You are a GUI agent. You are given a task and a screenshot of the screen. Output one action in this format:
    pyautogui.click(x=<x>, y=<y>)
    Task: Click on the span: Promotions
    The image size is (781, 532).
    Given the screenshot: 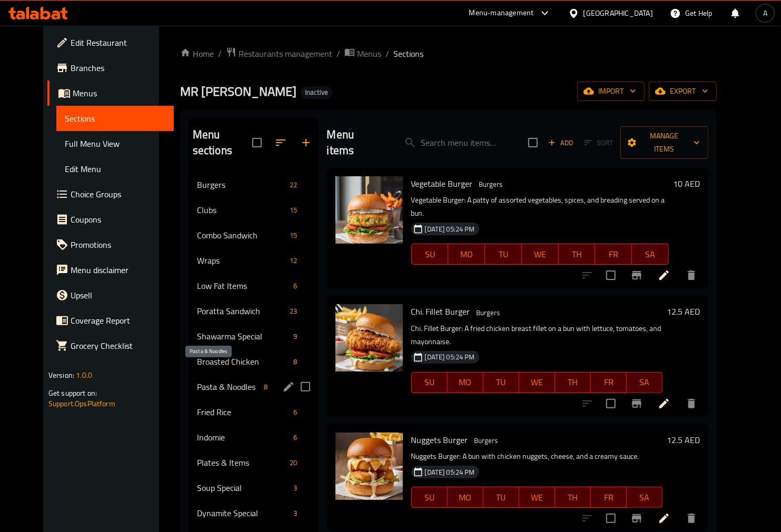 What is the action you would take?
    pyautogui.click(x=118, y=245)
    